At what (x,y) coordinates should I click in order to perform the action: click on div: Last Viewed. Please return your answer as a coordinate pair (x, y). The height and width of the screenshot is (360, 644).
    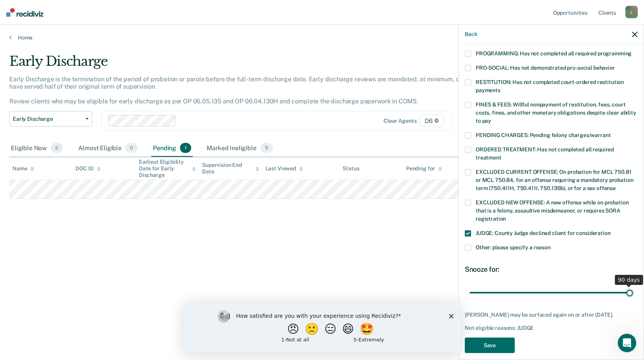
    Looking at the image, I should click on (284, 168).